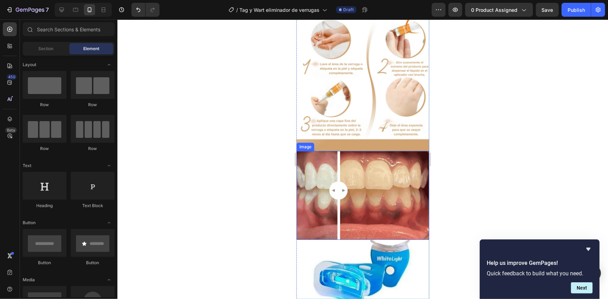 This screenshot has height=299, width=608. What do you see at coordinates (576, 10) in the screenshot?
I see `button: Publish` at bounding box center [576, 10].